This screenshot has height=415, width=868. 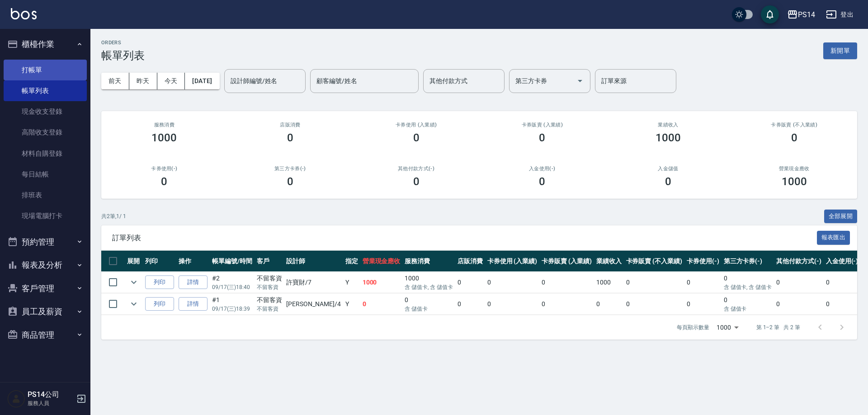 I want to click on button: expand row, so click(x=134, y=283).